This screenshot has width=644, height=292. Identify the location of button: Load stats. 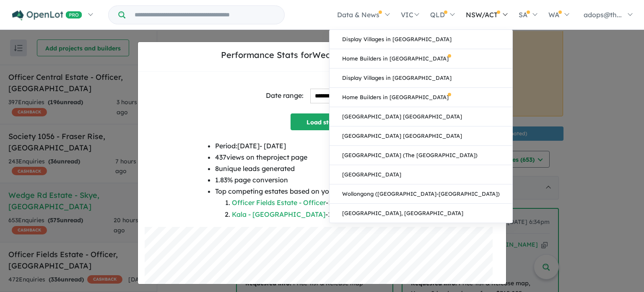
(322, 122).